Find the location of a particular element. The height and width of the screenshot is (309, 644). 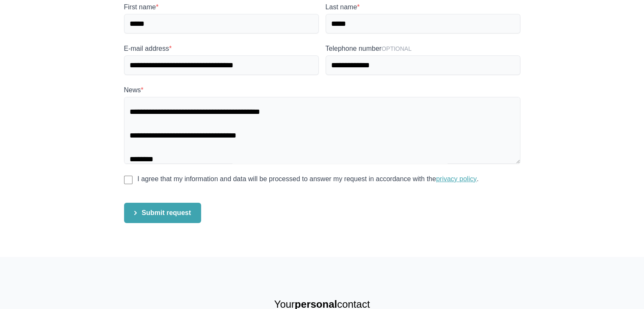

font: Submit request is located at coordinates (167, 213).